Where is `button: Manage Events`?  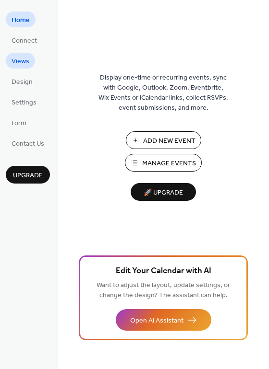
button: Manage Events is located at coordinates (163, 163).